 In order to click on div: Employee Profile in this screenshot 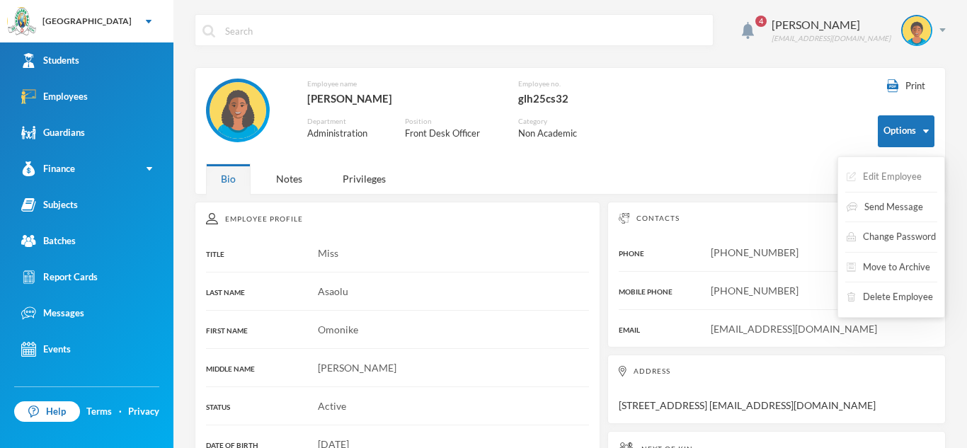, I will do `click(397, 219)`.